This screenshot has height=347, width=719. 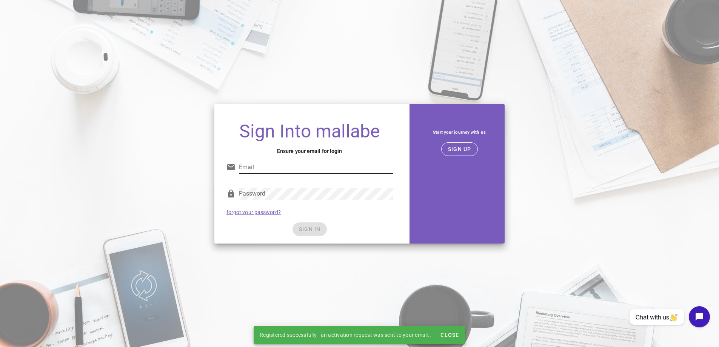 I want to click on h4: Ensure your email for login, so click(x=310, y=151).